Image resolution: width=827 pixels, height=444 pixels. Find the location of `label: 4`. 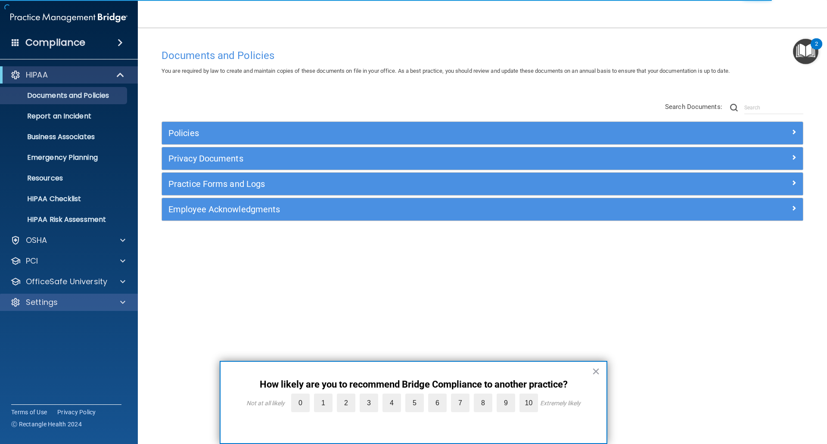

label: 4 is located at coordinates (391, 402).